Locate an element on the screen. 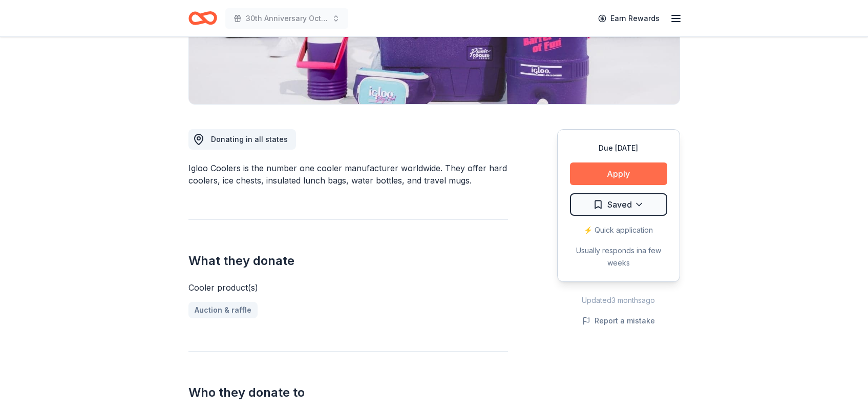 Image resolution: width=868 pixels, height=408 pixels. h2: What they donate is located at coordinates (348, 261).